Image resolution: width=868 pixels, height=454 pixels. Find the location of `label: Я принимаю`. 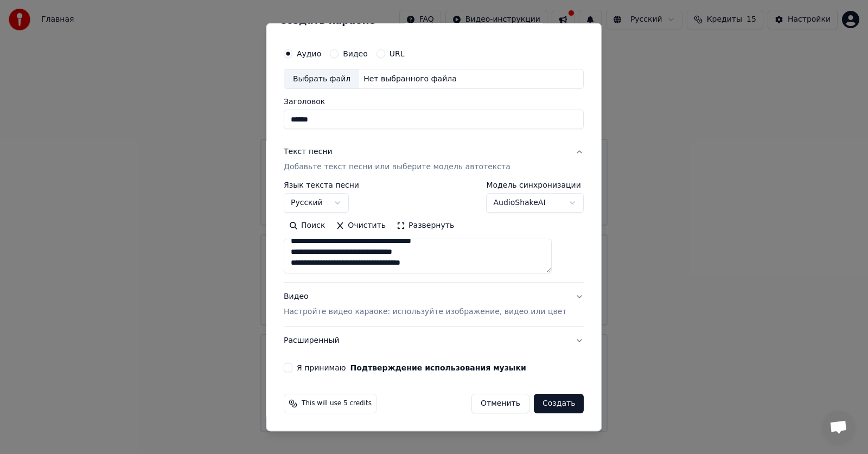

label: Я принимаю is located at coordinates (411, 368).